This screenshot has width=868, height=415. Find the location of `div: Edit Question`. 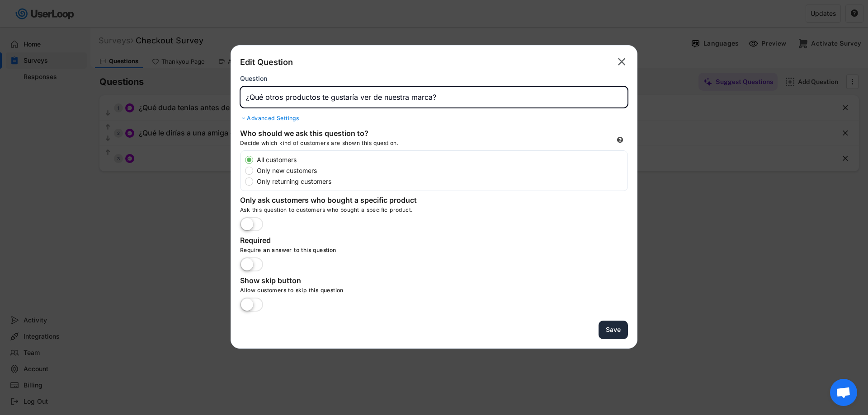

div: Edit Question is located at coordinates (267, 63).